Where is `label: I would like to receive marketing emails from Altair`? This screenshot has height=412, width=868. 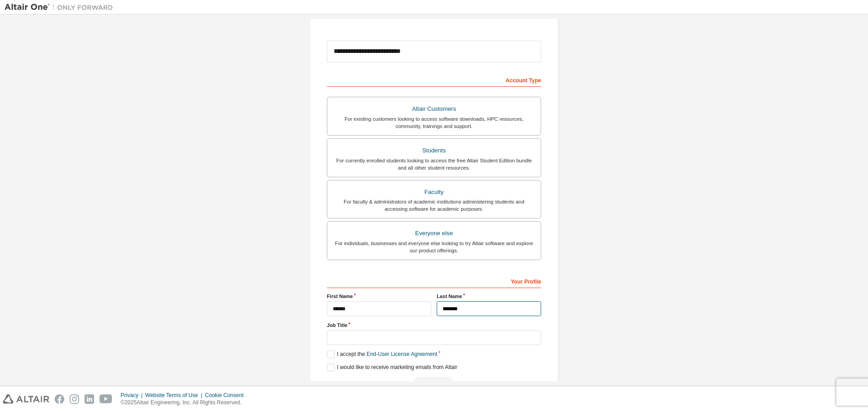
label: I would like to receive marketing emails from Altair is located at coordinates (392, 367).